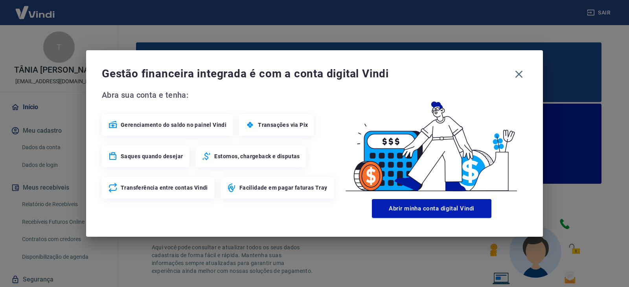 Image resolution: width=629 pixels, height=287 pixels. What do you see at coordinates (164, 188) in the screenshot?
I see `span: Transferência entre contas Vindi` at bounding box center [164, 188].